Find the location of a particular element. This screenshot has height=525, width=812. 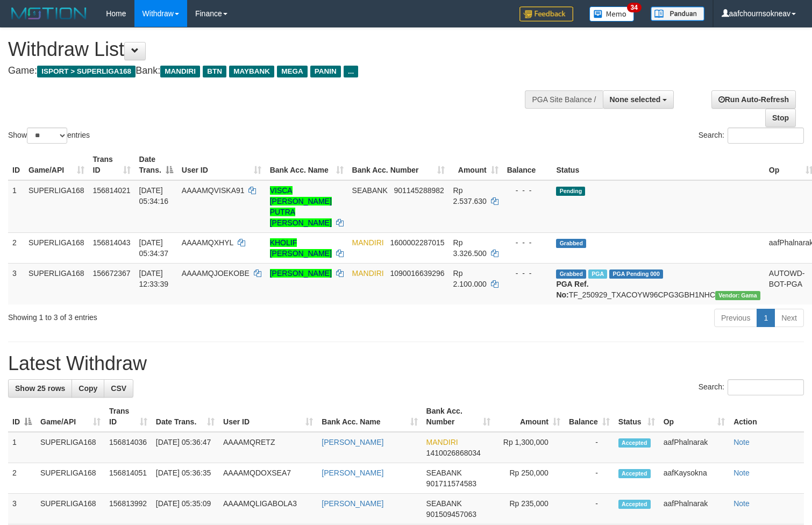

span: Show 25 rows is located at coordinates (40, 389).